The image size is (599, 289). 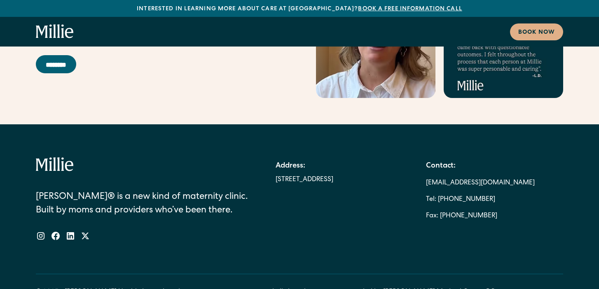 I want to click on div: Tel:, so click(x=431, y=200).